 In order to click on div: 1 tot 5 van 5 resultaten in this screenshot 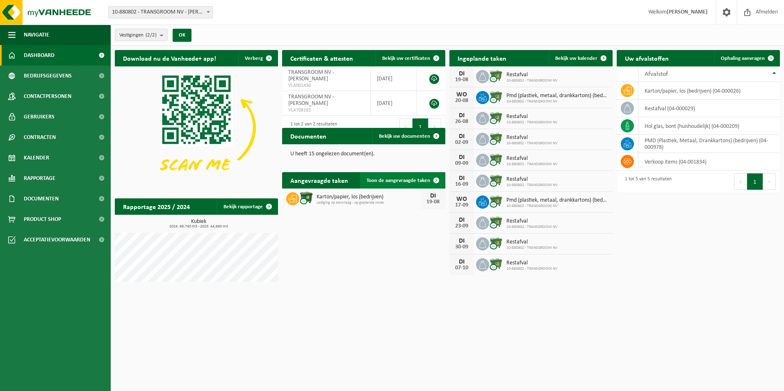, I will do `click(646, 182)`.